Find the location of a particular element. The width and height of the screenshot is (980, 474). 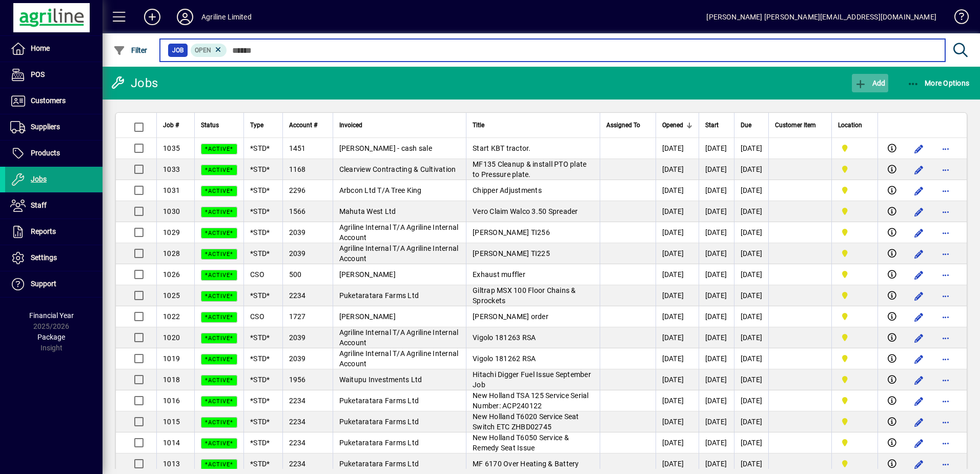

span: Vero Claim Walco 3.50 Spreader is located at coordinates (525, 211).